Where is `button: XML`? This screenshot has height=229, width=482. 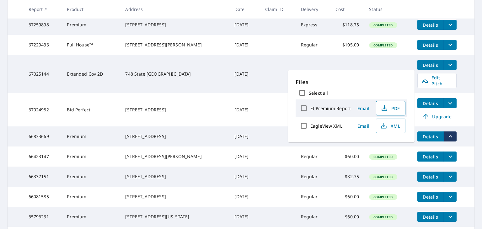
button: XML is located at coordinates (391, 126).